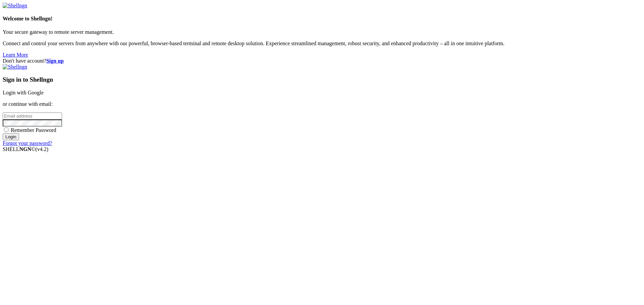 The height and width of the screenshot is (305, 644). Describe the element at coordinates (322, 43) in the screenshot. I see `p: Connect and control your servers from anywhere with our powerful, browser-based terminal and remo...` at that location.